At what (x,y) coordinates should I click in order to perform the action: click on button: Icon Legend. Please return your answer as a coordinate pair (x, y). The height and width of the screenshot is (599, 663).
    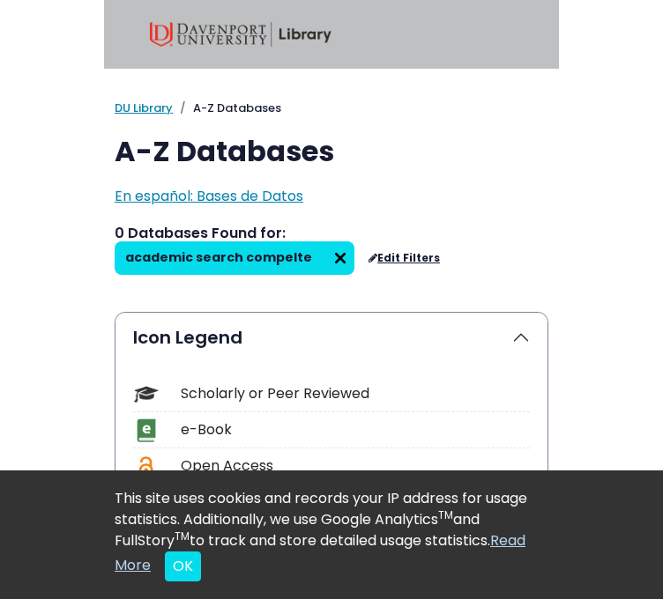
    Looking at the image, I should click on (331, 338).